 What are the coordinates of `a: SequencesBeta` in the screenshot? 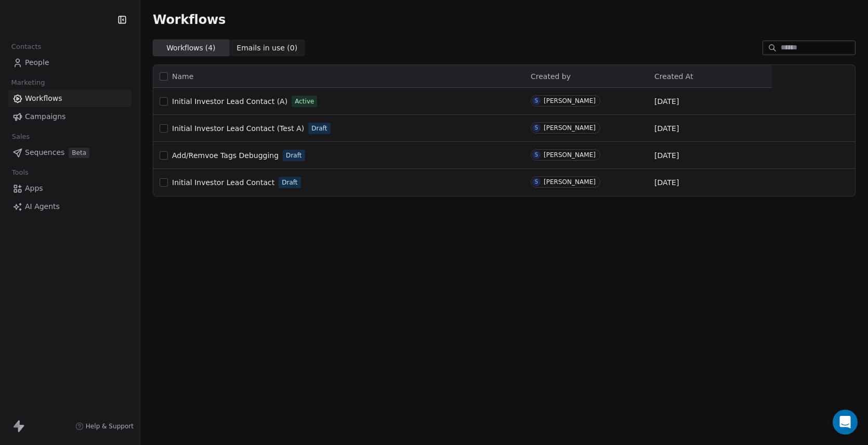 It's located at (70, 153).